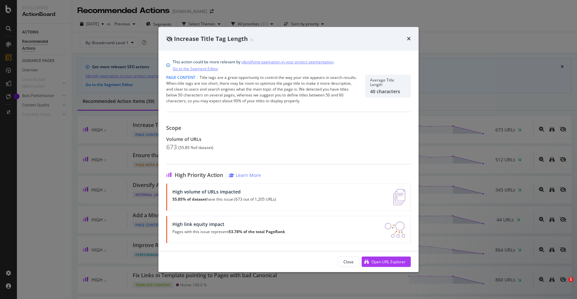 This screenshot has height=299, width=577. Describe the element at coordinates (348, 262) in the screenshot. I see `button: Close` at that location.